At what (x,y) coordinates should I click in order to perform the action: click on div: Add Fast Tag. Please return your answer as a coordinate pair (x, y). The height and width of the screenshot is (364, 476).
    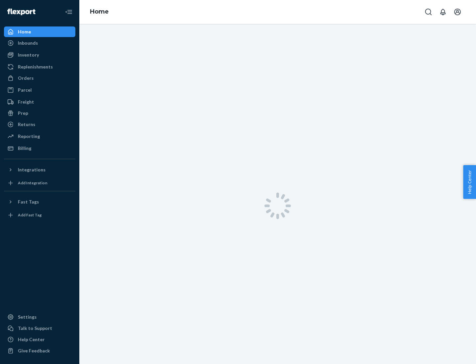
    Looking at the image, I should click on (30, 214).